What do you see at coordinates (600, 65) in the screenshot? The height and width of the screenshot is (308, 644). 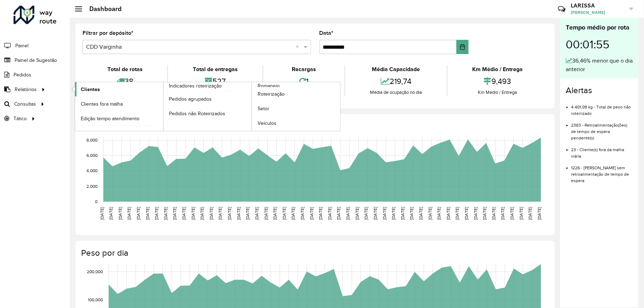 I see `div: 36,46% menor que o dia anterior` at bounding box center [600, 65].